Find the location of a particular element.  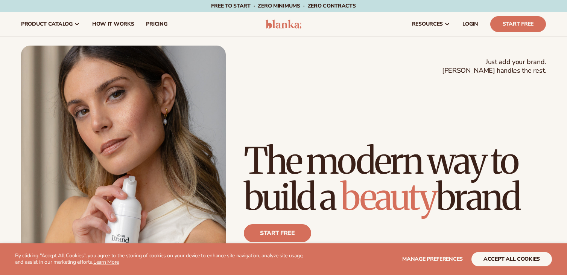

a: Start Free is located at coordinates (519, 24).